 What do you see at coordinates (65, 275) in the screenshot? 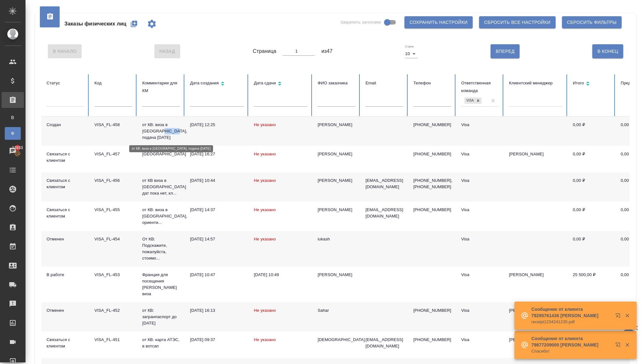
I see `div: В работе` at bounding box center [65, 275].